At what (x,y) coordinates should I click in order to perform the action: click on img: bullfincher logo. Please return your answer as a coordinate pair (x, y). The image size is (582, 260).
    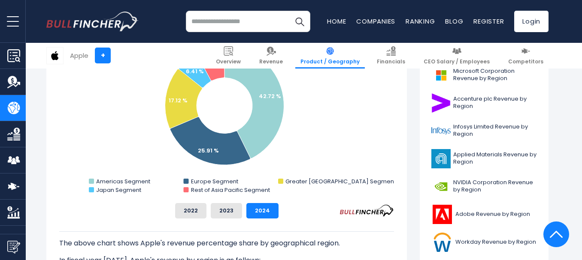
    Looking at the image, I should click on (92, 21).